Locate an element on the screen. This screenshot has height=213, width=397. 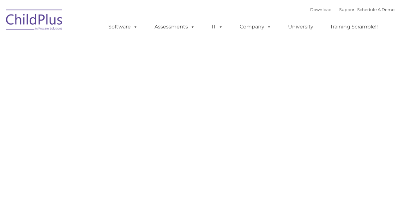
a: Schedule A Demo is located at coordinates (376, 9).